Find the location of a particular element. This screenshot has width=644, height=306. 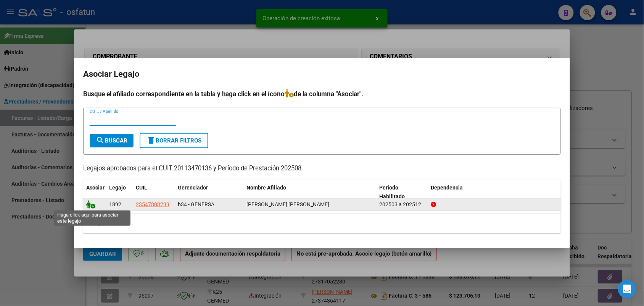

datatable-header-cell: Dependencia is located at coordinates (495, 193).